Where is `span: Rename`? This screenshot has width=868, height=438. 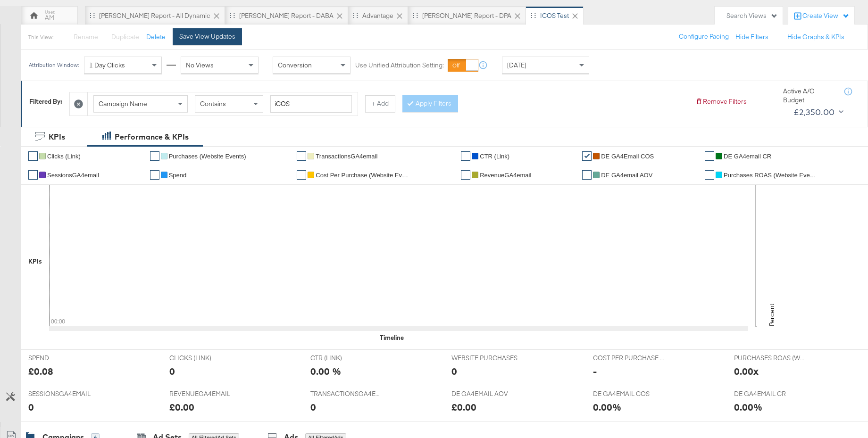
span: Rename is located at coordinates (86, 36).